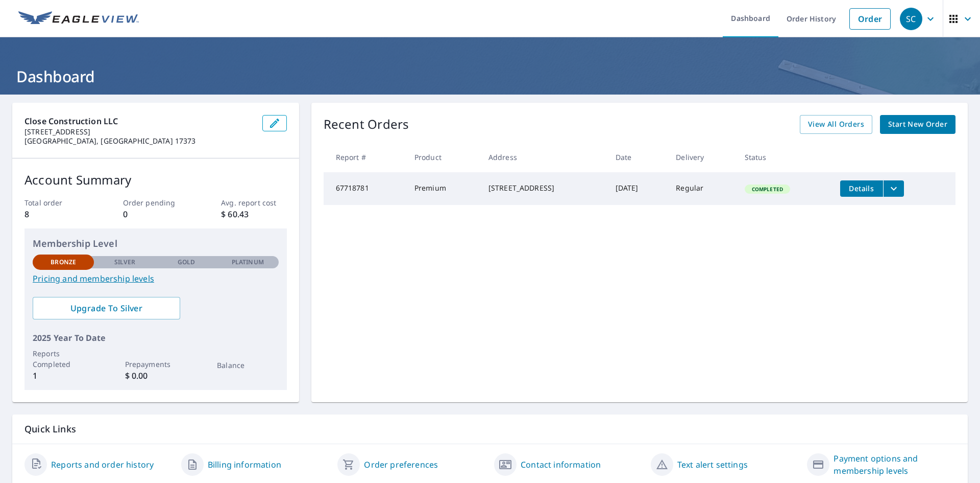 This screenshot has width=980, height=483. What do you see at coordinates (155, 279) in the screenshot?
I see `a: Pricing and membership levels` at bounding box center [155, 279].